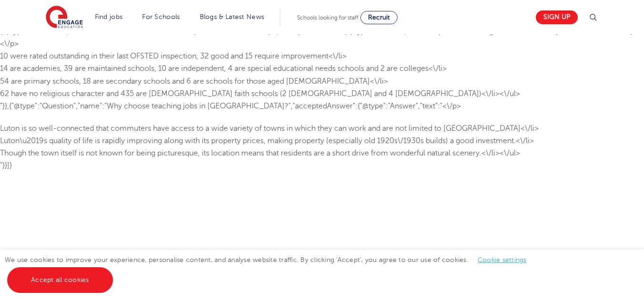  What do you see at coordinates (557, 17) in the screenshot?
I see `a: Sign up` at bounding box center [557, 17].